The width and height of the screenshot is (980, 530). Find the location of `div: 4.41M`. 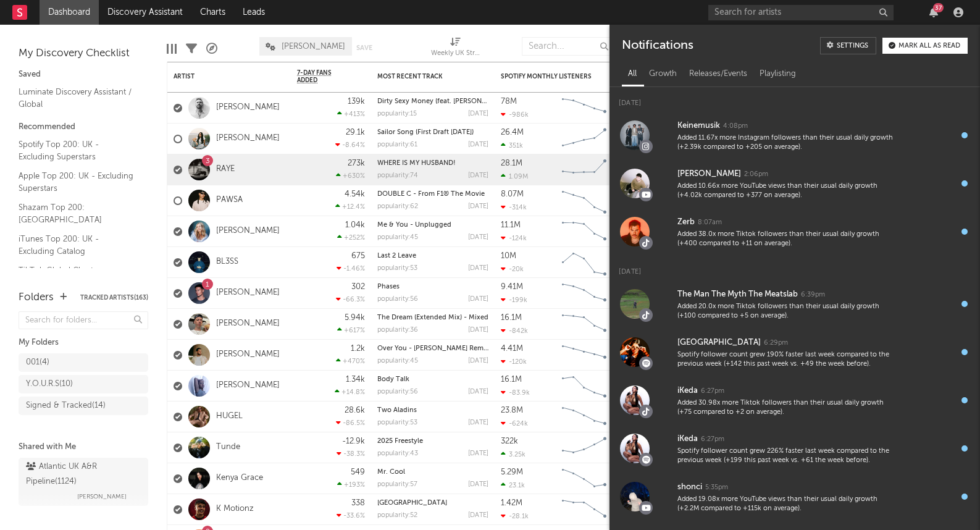

div: 4.41M is located at coordinates (512, 348).